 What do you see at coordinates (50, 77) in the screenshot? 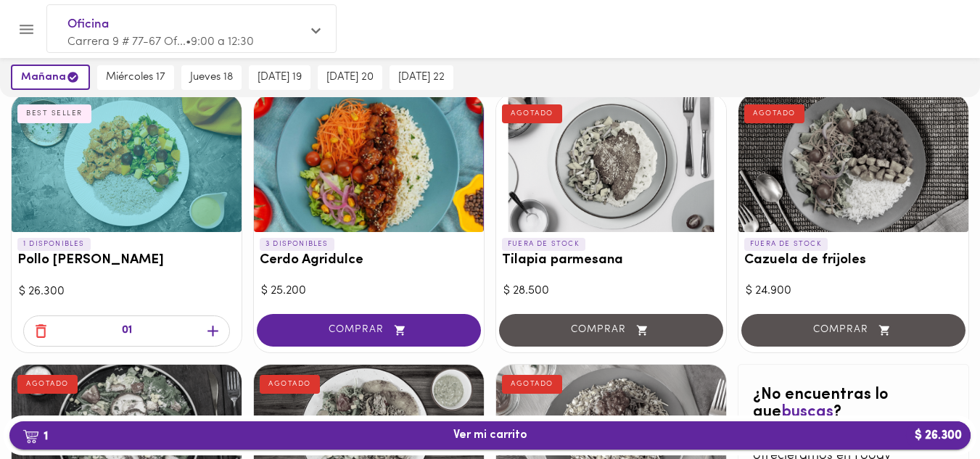
I see `span: mañana` at bounding box center [50, 77].